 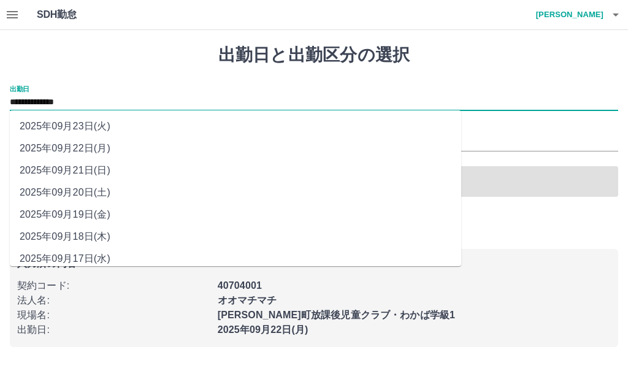 What do you see at coordinates (113, 286) in the screenshot?
I see `p: 契約コード :` at bounding box center [113, 286].